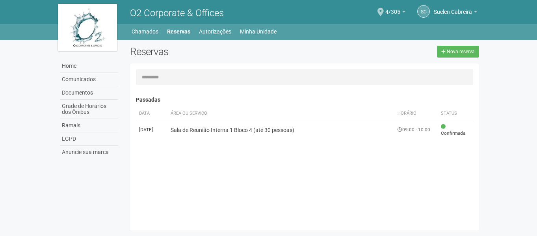 The width and height of the screenshot is (537, 236). What do you see at coordinates (281, 130) in the screenshot?
I see `td: Sala de Reunião Interna 1 Bloco 4 (até 30 pessoas)` at bounding box center [281, 130].